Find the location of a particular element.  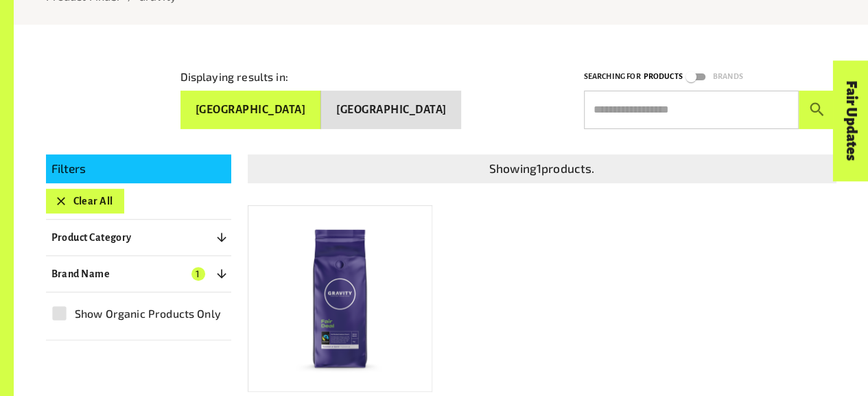

p: Brand Name is located at coordinates (81, 274).